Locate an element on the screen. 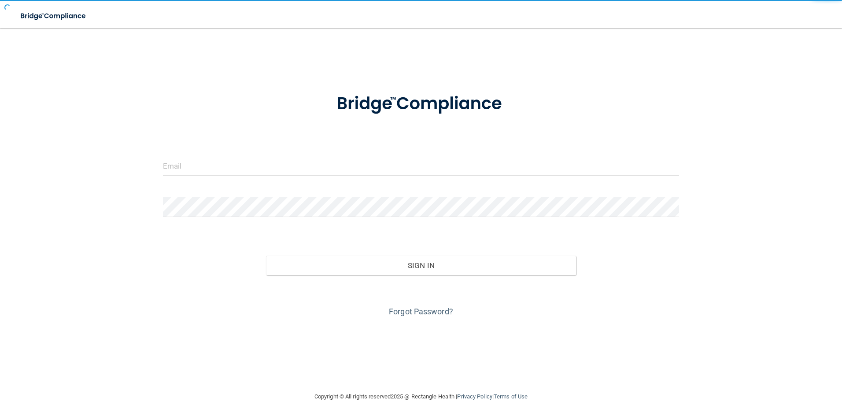 This screenshot has height=420, width=842. button: Sign In is located at coordinates (421, 266).